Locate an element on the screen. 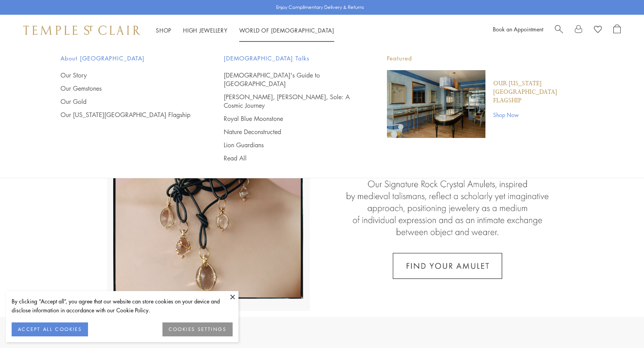  div: By clicking “Accept all”, you agree that our website can store cookies on your device and disclos... is located at coordinates (122, 306).